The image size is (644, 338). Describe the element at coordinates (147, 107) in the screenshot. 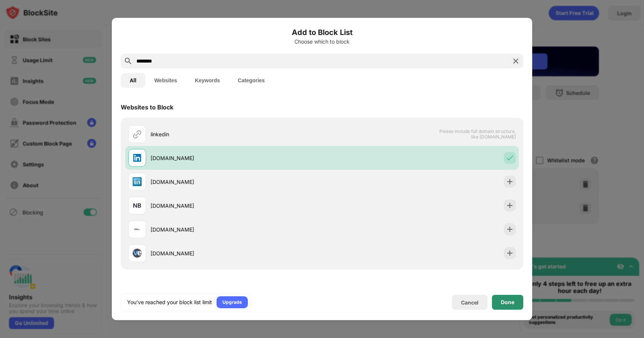

I see `div: Websites to Block` at that location.